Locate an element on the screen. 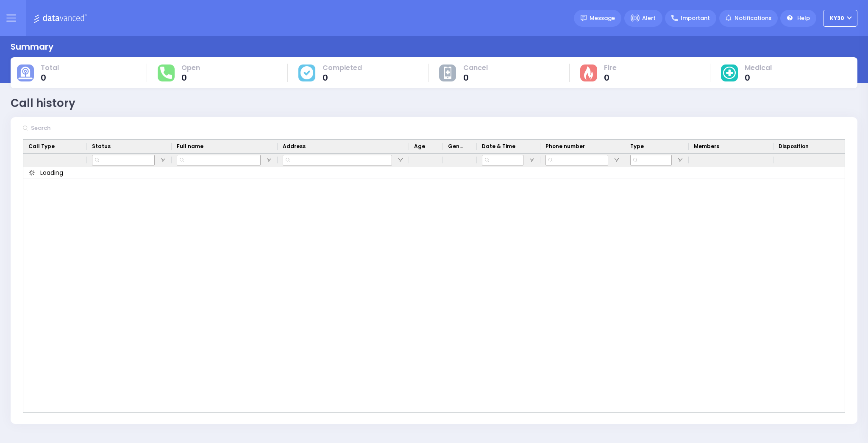 The height and width of the screenshot is (443, 868). span: Call Type is located at coordinates (41, 146).